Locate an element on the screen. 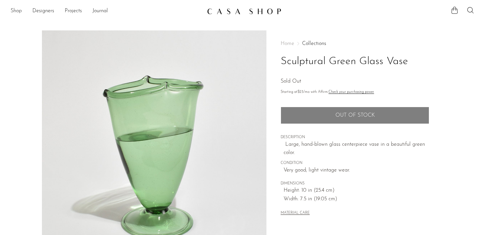 The image size is (485, 235). span: Height: 10 in (25.4 cm) is located at coordinates (356, 190).